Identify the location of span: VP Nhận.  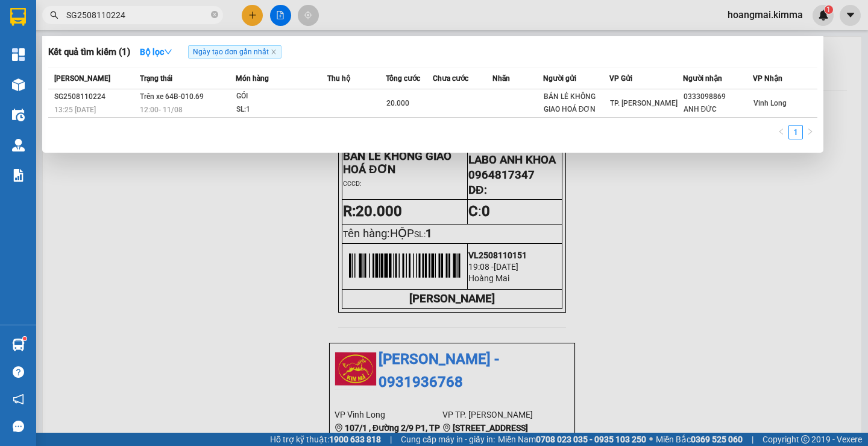
(768, 78).